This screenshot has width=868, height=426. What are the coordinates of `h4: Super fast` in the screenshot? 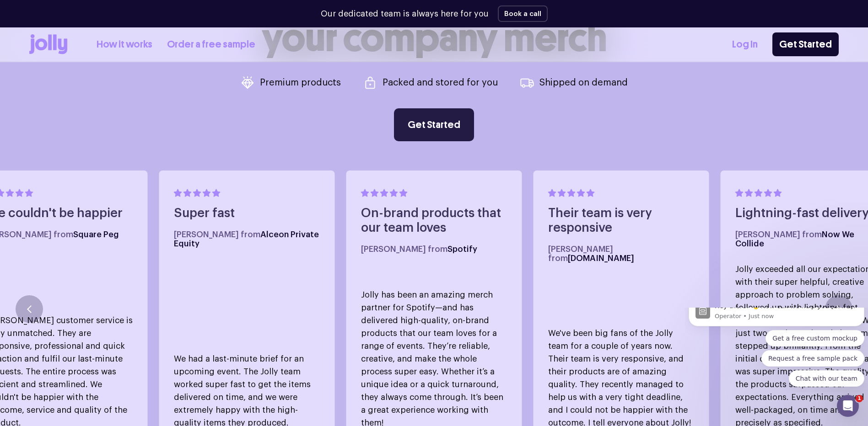 It's located at (247, 213).